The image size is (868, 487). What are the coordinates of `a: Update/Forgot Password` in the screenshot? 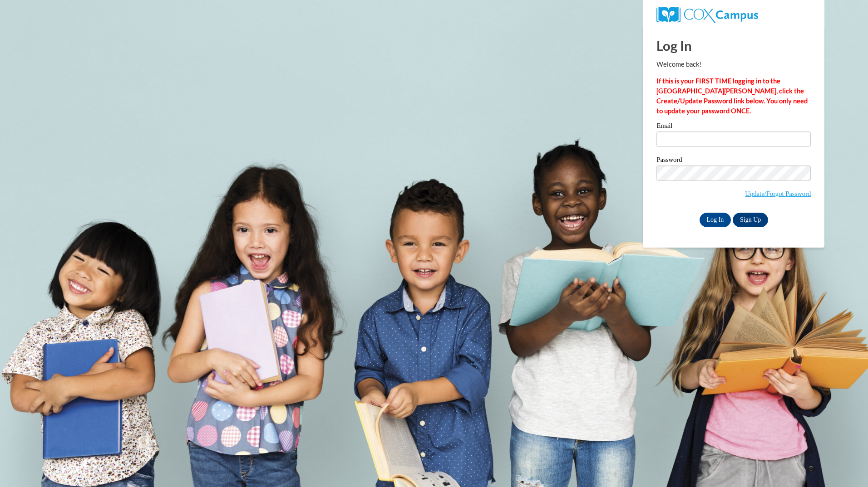 It's located at (778, 194).